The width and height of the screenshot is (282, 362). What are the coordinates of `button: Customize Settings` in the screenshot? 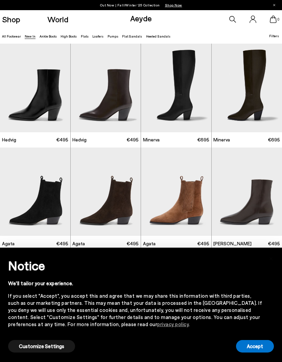 It's located at (42, 346).